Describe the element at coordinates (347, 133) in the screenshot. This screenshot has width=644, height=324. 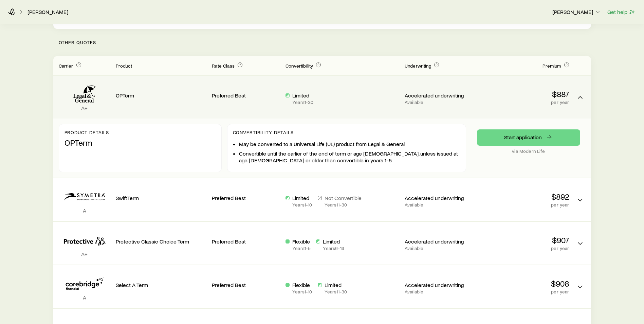
I see `p: Convertibility Details` at that location.